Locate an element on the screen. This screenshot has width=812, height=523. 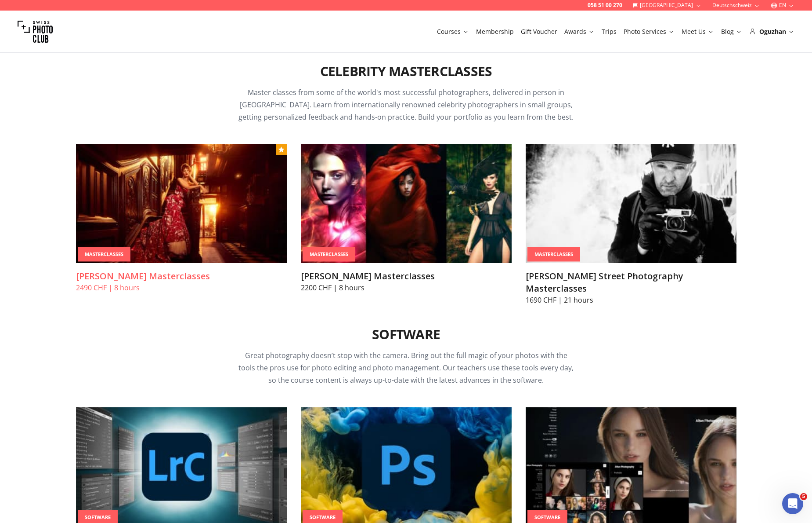
span: Great photography doesn’t stop with the camera. Bring out the full magic of your photos with the ... is located at coordinates (406, 368).